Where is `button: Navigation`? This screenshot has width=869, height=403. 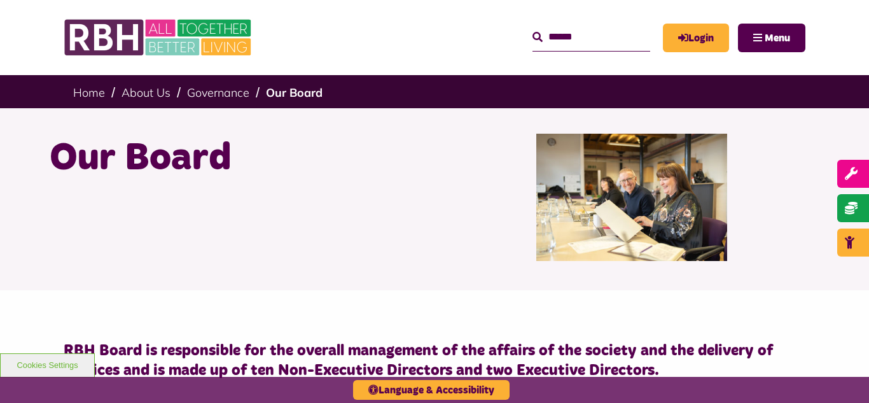 button: Navigation is located at coordinates (772, 38).